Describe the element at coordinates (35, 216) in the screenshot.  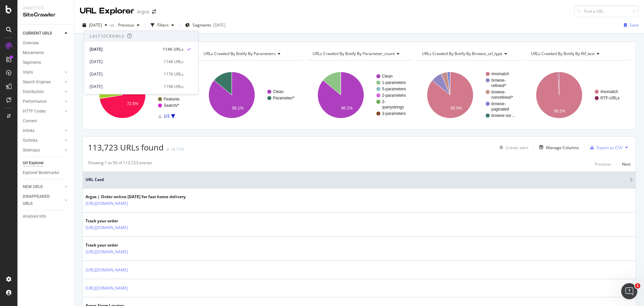
I see `div: Analysis Info` at that location.